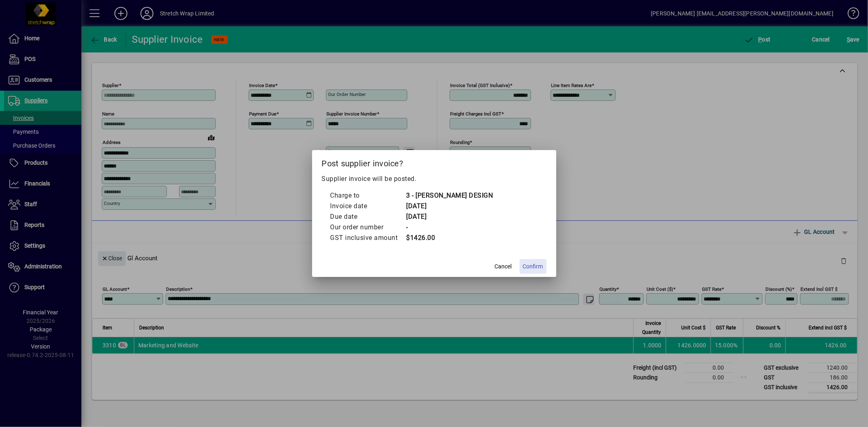  I want to click on td: Our order number, so click(368, 227).